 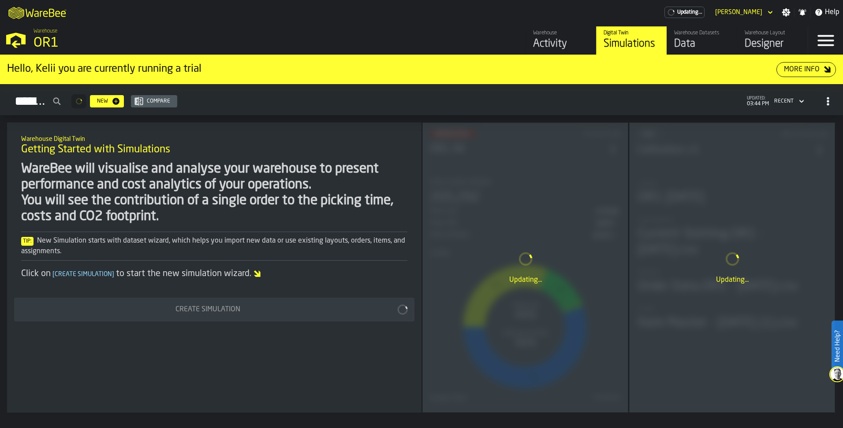 I want to click on button: button-Create Simulation, so click(x=214, y=310).